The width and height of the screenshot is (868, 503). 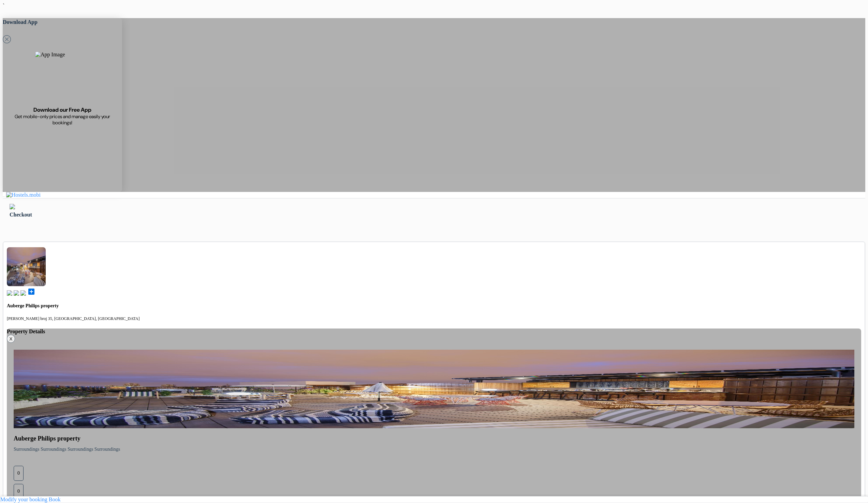 What do you see at coordinates (62, 79) in the screenshot?
I see `img: App Image` at bounding box center [62, 79].